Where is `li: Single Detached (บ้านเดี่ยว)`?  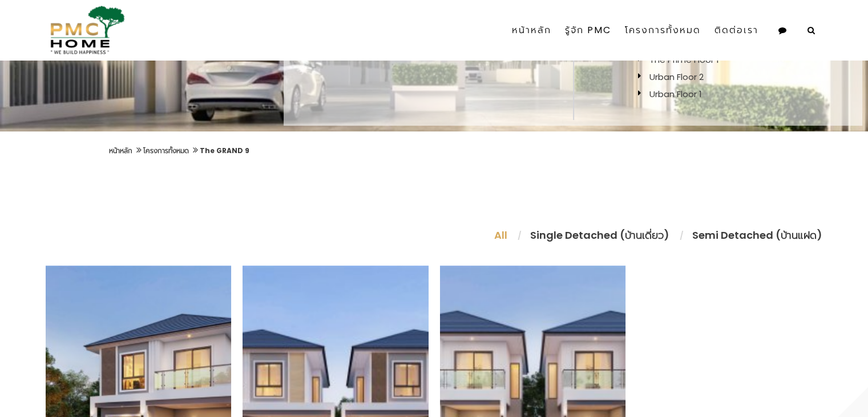 li: Single Detached (บ้านเดี่ยว) is located at coordinates (600, 235).